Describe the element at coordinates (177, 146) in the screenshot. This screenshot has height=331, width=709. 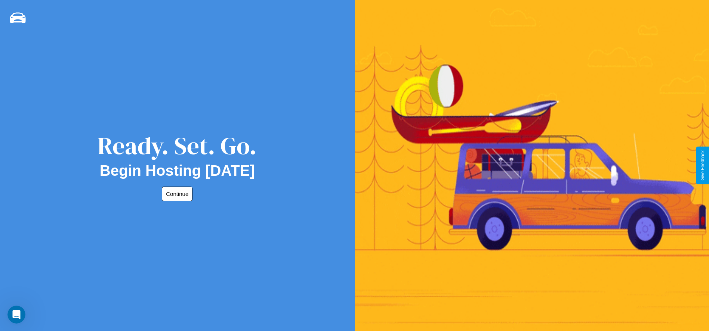
I see `div: Ready. Set. Go.` at that location.